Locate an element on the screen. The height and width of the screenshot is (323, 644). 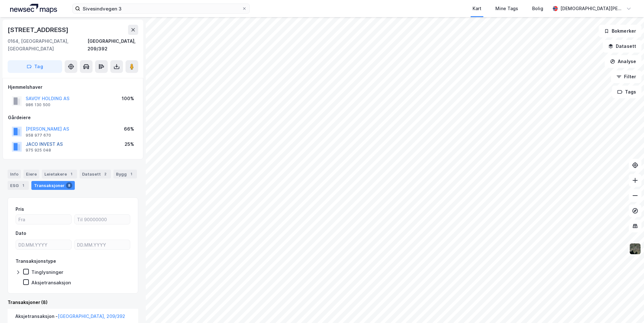
div: Eiere is located at coordinates (31, 174).